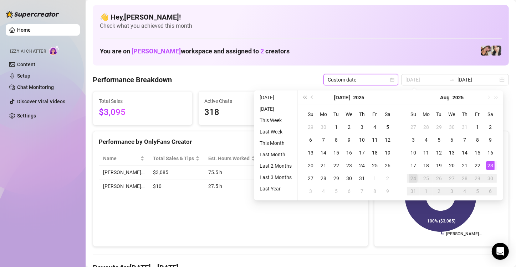 Image resolution: width=516 pixels, height=267 pixels. Describe the element at coordinates (24, 76) in the screenshot. I see `a: Setup` at that location.